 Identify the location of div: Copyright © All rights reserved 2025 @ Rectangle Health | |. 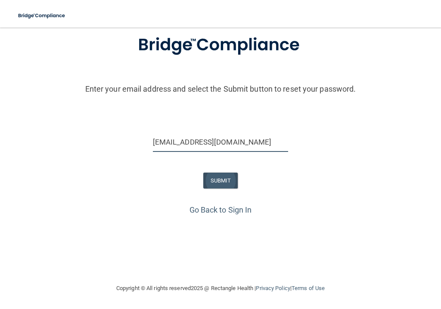
(221, 289).